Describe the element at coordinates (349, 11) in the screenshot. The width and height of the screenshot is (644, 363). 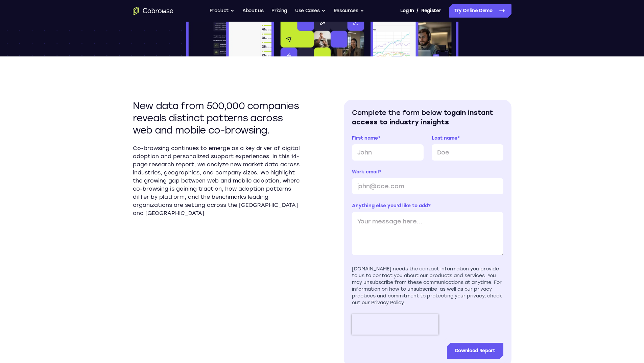
I see `button: Resources` at that location.